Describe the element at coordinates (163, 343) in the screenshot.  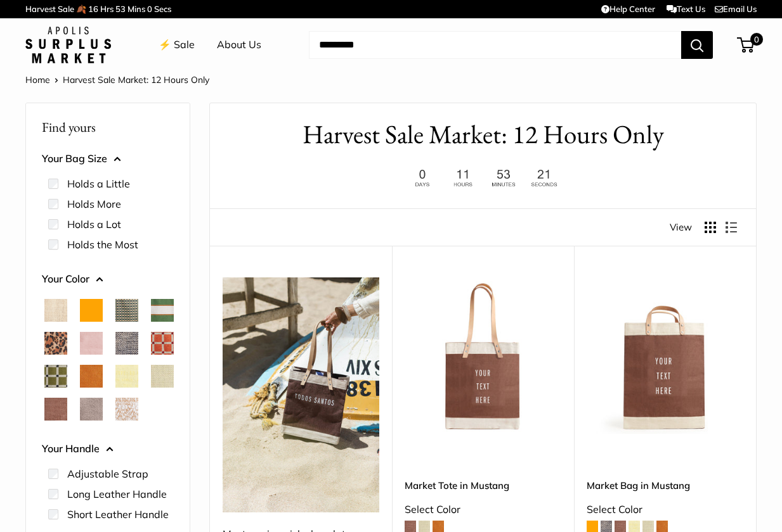
I see `button: Chenille Window Brick` at that location.